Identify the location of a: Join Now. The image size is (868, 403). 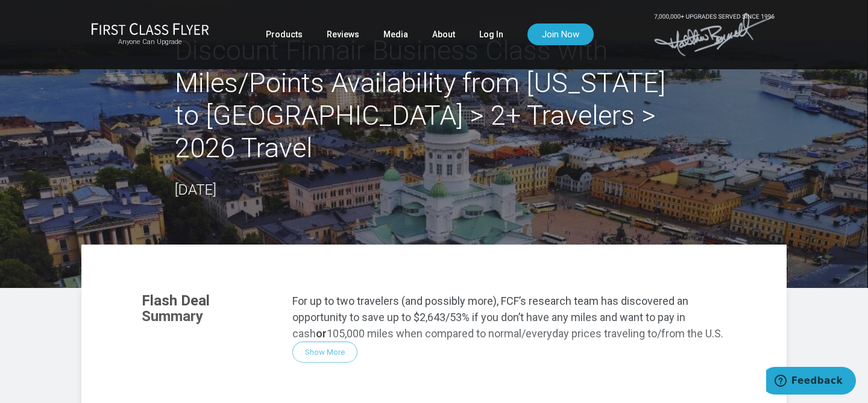
(561, 35).